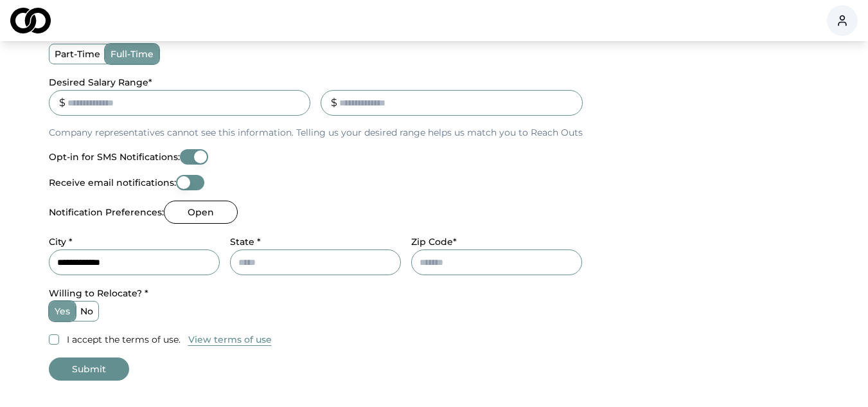 The image size is (868, 407). I want to click on label: City *, so click(60, 242).